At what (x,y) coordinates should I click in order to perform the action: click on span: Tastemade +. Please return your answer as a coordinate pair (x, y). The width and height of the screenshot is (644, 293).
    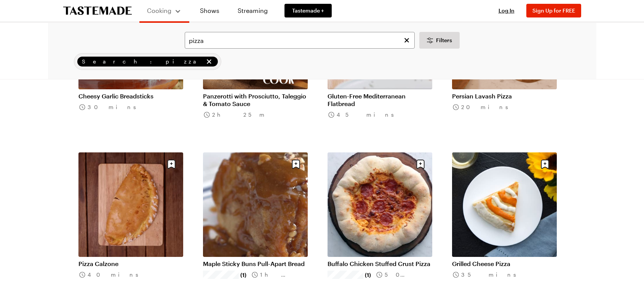
    Looking at the image, I should click on (308, 11).